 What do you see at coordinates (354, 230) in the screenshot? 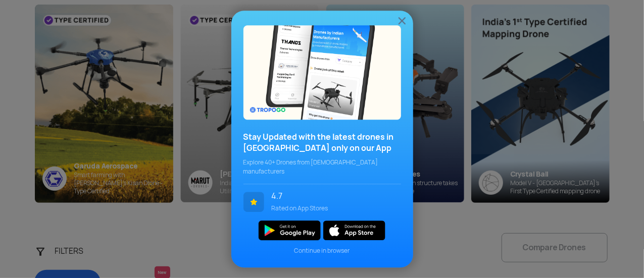
I see `img: ios_new.svg` at bounding box center [354, 230].